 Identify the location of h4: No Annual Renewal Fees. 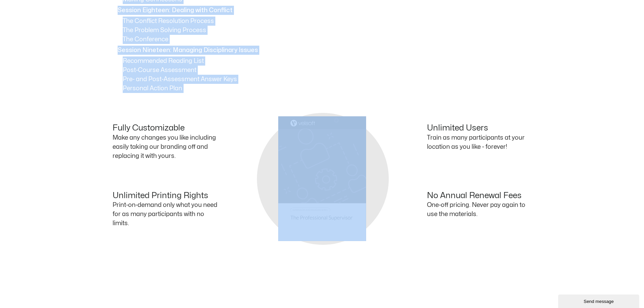
(479, 195).